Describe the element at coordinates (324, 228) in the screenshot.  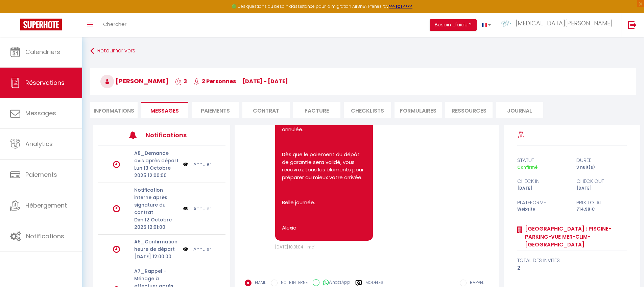
I see `p: Alexia` at that location.